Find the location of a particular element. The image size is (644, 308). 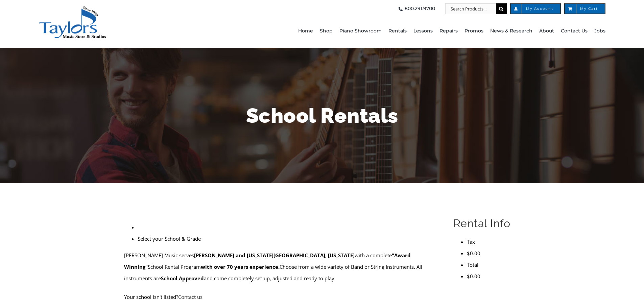

span: Contact Us is located at coordinates (574, 31).